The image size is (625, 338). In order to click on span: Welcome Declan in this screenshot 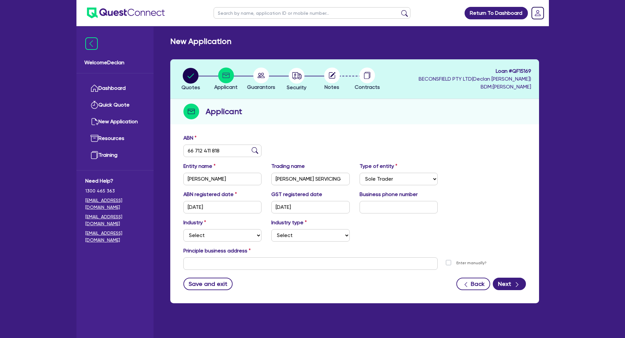, I will do `click(115, 63)`.